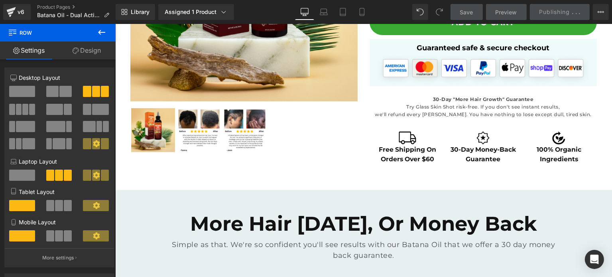 Image resolution: width=612 pixels, height=277 pixels. I want to click on a: v6, so click(17, 12).